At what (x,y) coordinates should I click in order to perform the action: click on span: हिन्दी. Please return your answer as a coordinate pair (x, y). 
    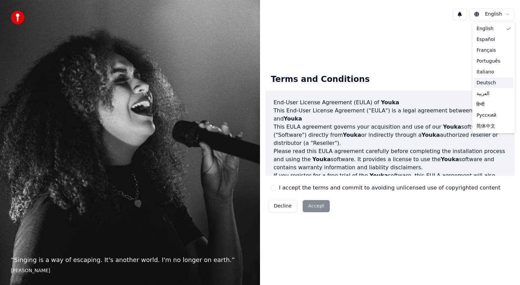
    Looking at the image, I should click on (481, 105).